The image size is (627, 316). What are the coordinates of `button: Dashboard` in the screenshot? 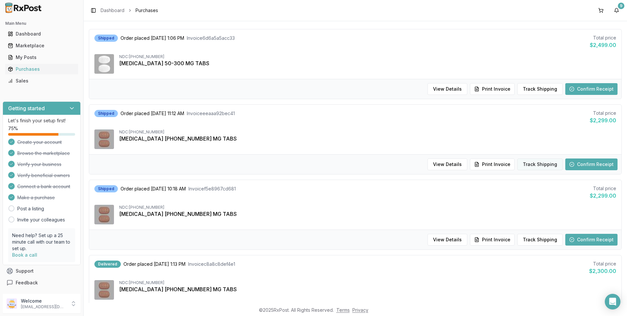 It's located at (41, 34).